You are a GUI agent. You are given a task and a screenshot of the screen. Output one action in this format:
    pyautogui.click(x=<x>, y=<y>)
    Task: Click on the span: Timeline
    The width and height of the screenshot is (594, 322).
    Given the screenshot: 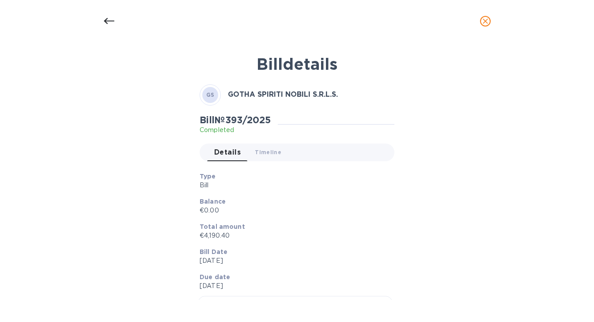 What is the action you would take?
    pyautogui.click(x=268, y=152)
    